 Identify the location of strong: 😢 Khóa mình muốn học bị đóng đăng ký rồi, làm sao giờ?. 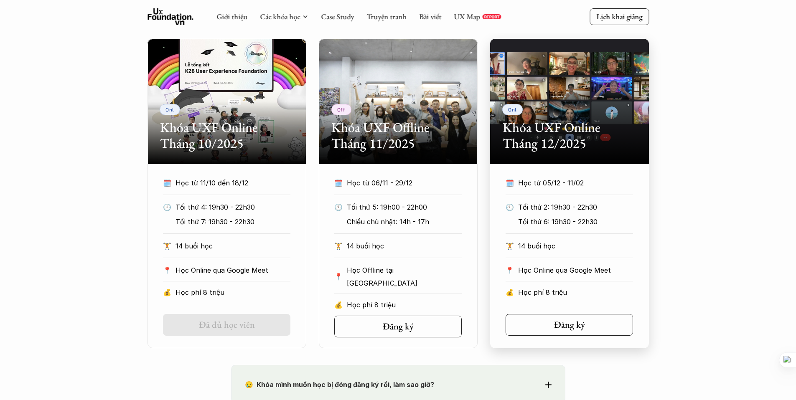
(339, 385).